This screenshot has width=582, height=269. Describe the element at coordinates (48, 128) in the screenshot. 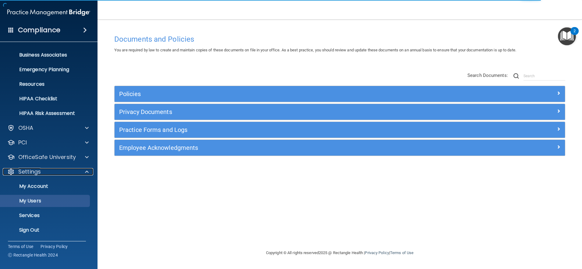

I see `a: OSHA` at that location.